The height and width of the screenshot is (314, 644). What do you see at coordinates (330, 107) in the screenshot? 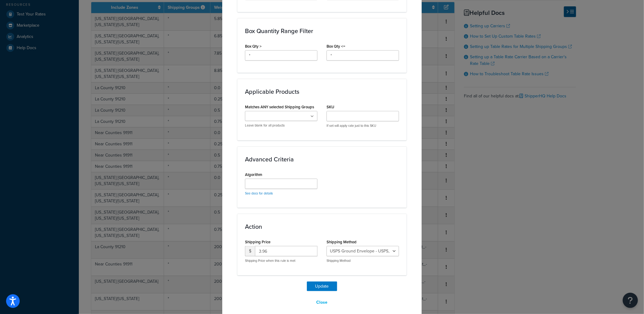
I see `label: SKU` at bounding box center [330, 107].